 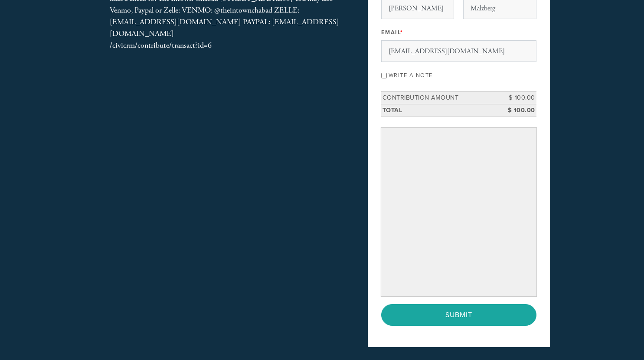 I want to click on div: /civicrm/contribute/transact?id=6, so click(x=225, y=45).